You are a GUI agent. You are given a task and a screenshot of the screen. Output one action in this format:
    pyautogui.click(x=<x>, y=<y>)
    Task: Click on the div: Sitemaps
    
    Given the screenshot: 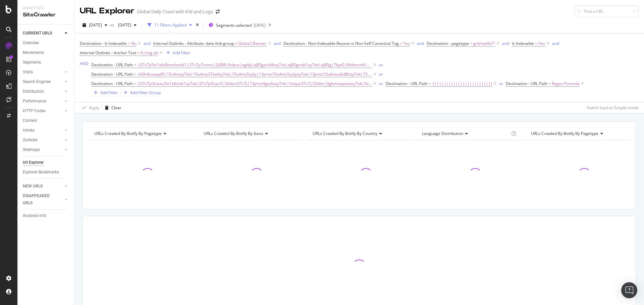 What is the action you would take?
    pyautogui.click(x=31, y=150)
    